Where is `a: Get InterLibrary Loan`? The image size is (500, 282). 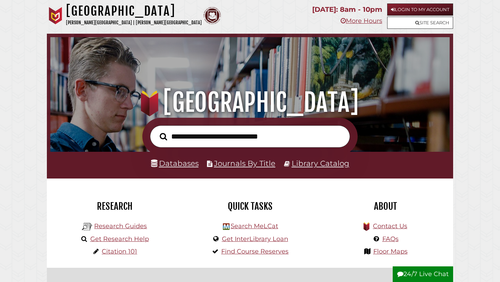 a: Get InterLibrary Loan is located at coordinates (255, 239).